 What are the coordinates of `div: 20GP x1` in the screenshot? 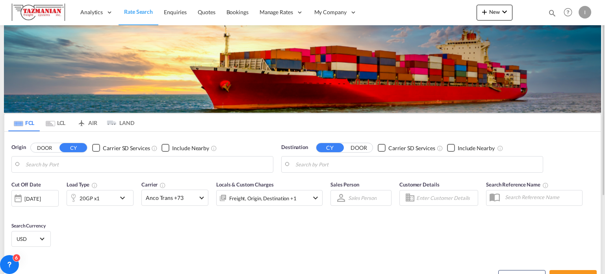 It's located at (89, 198).